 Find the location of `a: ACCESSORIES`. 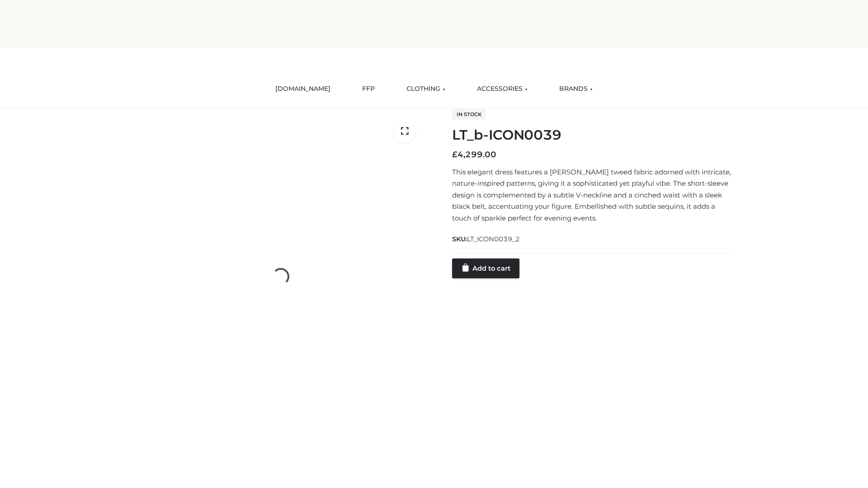

a: ACCESSORIES is located at coordinates (502, 89).